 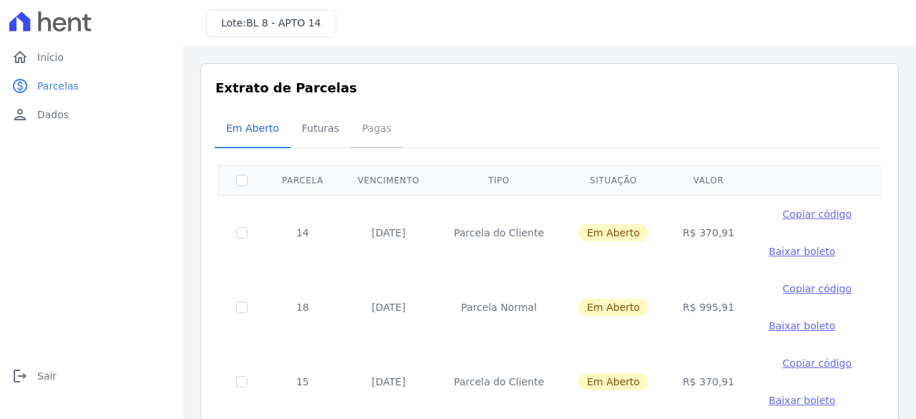 I want to click on h3: Extrato de Parcelas, so click(x=550, y=87).